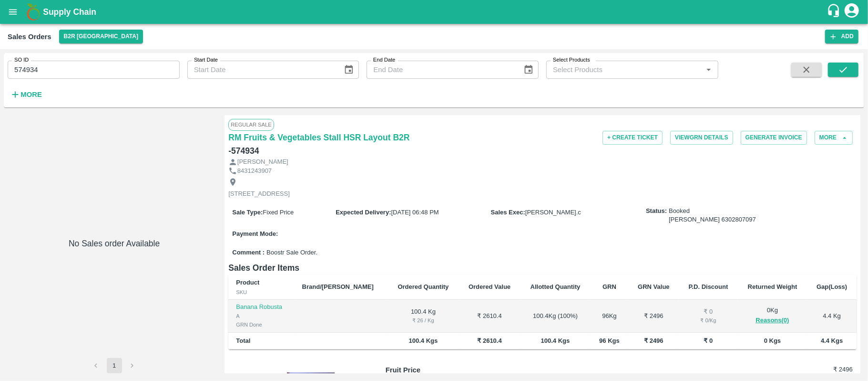  What do you see at coordinates (813, 369) in the screenshot?
I see `h6: ₹ 2496` at bounding box center [813, 369].